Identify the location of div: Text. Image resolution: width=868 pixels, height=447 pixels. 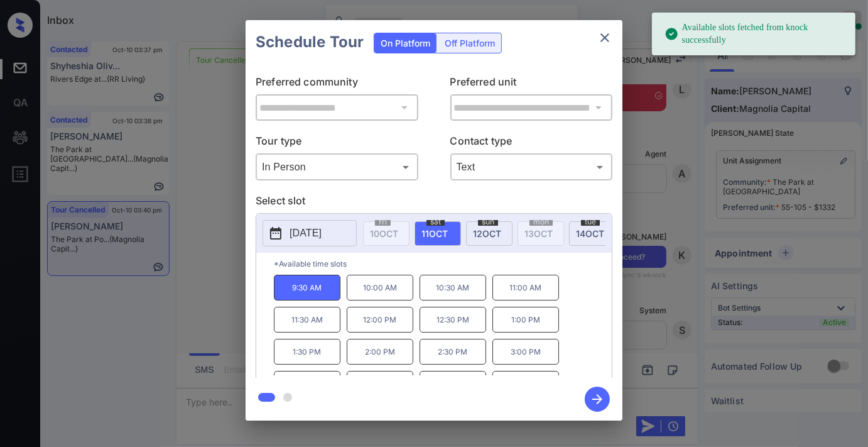
(531, 166).